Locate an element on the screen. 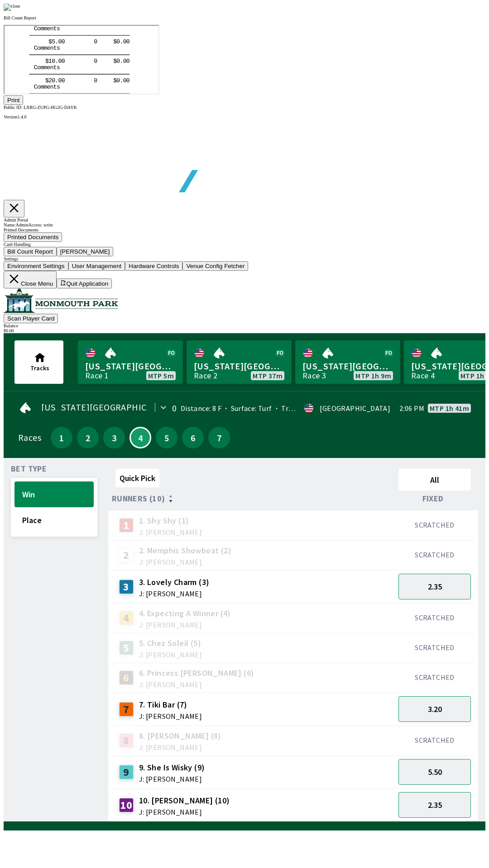  div: $ 0.00 is located at coordinates (244, 331).